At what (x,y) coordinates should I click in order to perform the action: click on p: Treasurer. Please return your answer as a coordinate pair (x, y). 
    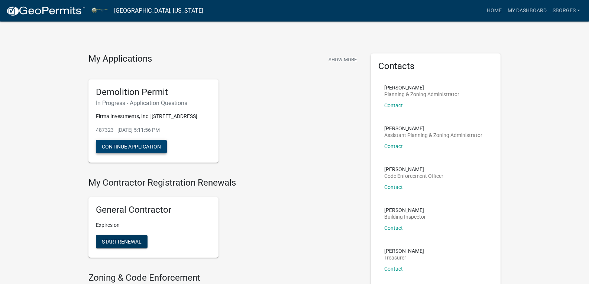
    Looking at the image, I should click on (404, 258).